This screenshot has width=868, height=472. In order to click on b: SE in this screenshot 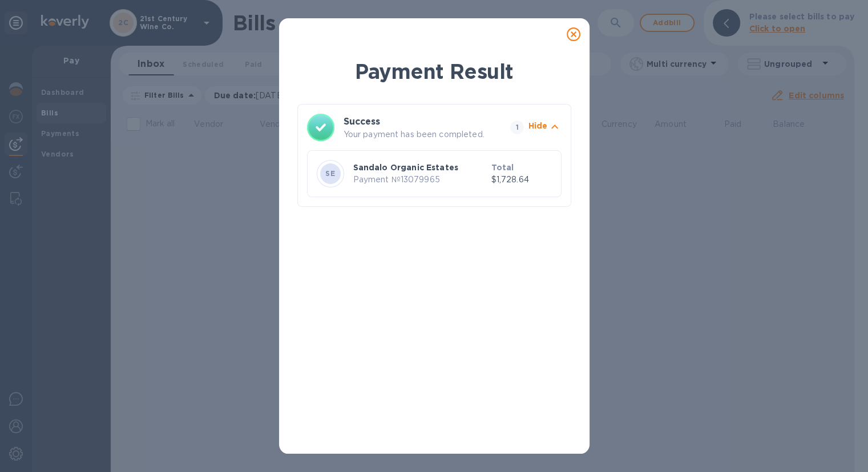, I will do `click(330, 173)`.